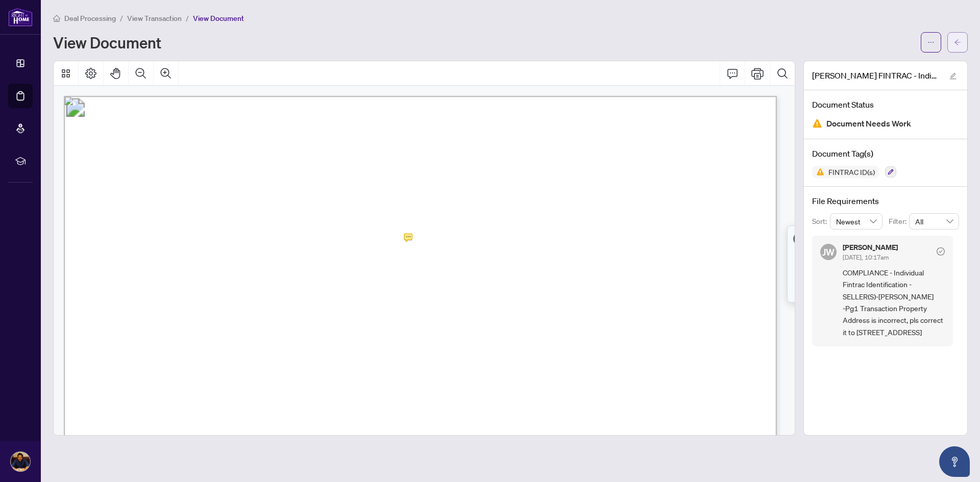 The height and width of the screenshot is (482, 980). What do you see at coordinates (829, 252) in the screenshot?
I see `span: JW` at bounding box center [829, 252].